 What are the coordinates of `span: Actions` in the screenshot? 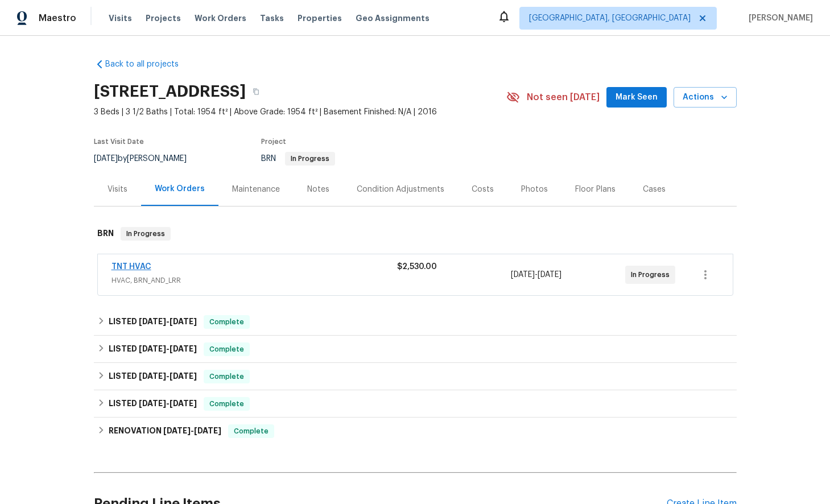 It's located at (705, 97).